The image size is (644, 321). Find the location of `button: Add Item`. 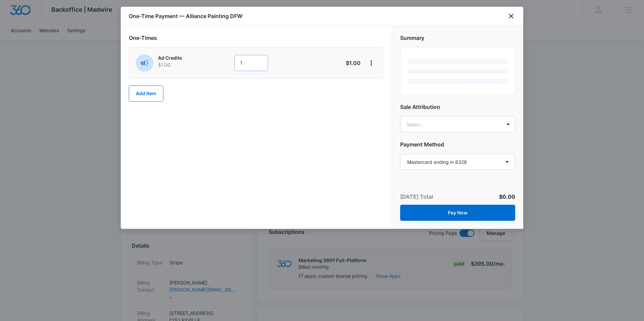

button: Add Item is located at coordinates (146, 93).